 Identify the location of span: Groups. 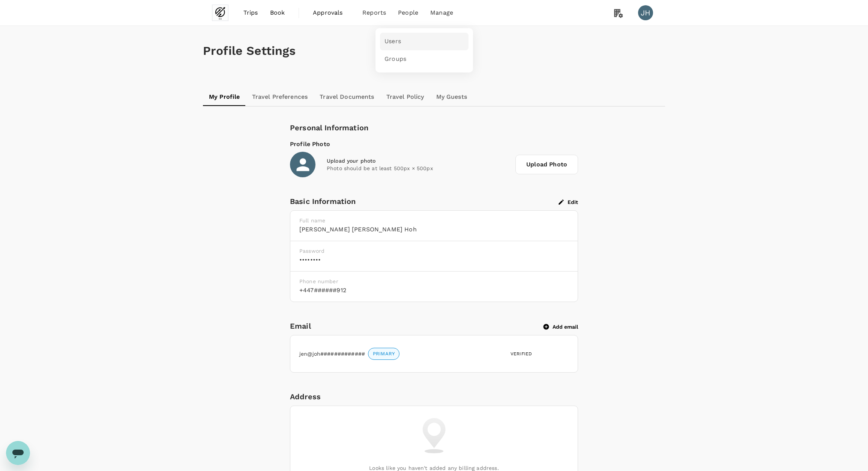
(395, 59).